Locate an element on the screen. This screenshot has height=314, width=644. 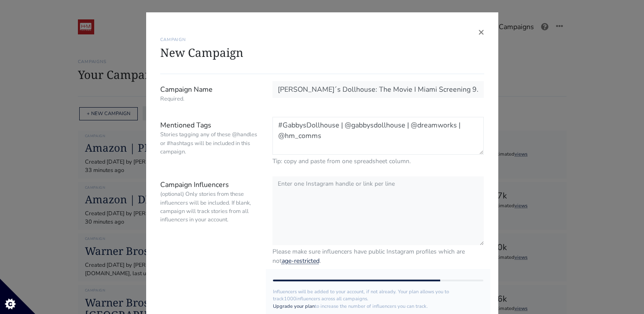
button: Close is located at coordinates (481, 32).